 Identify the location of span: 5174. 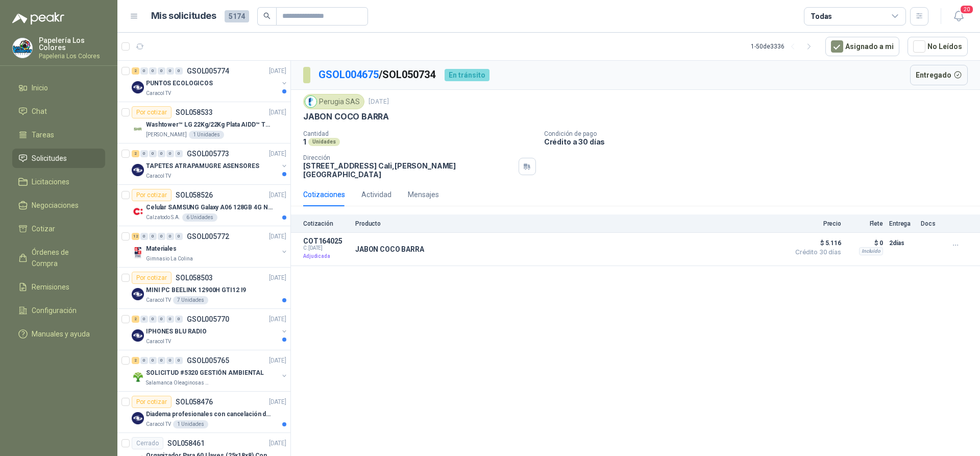
(237, 16).